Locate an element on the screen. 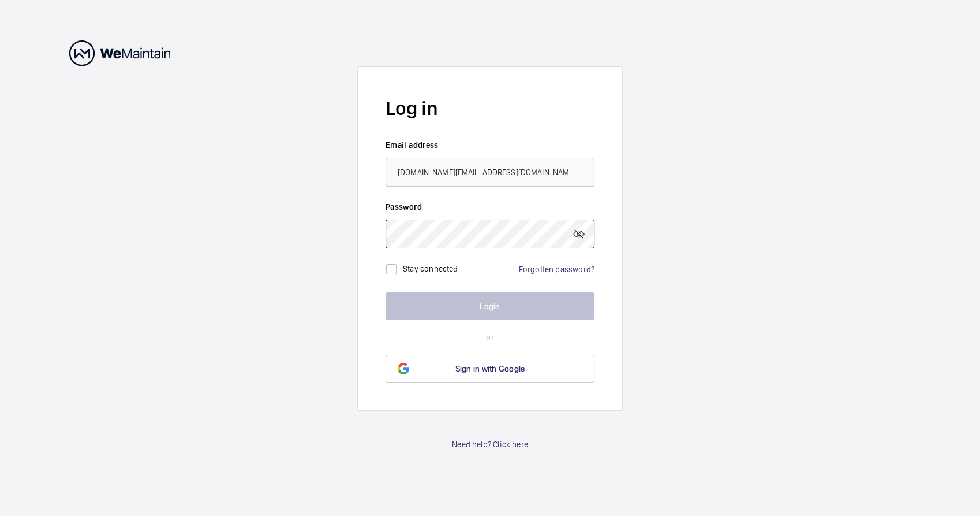 Image resolution: width=980 pixels, height=516 pixels. label: Stay connected is located at coordinates (431, 268).